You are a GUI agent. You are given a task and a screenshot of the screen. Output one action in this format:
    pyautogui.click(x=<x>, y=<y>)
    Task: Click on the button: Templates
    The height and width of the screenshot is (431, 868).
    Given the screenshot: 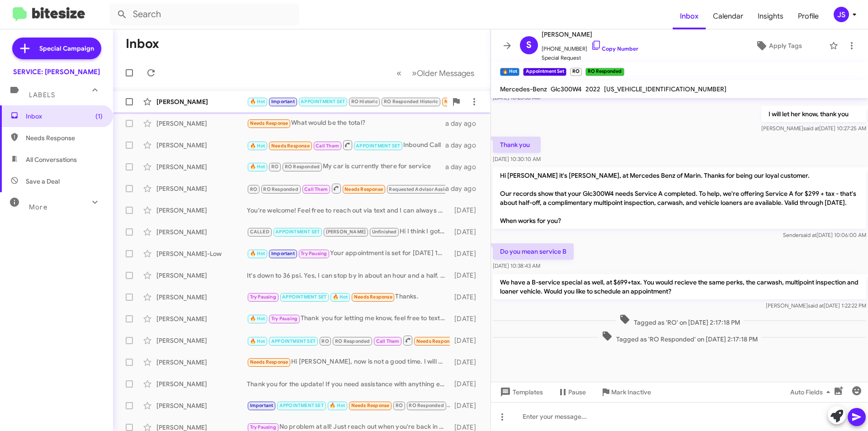 What is the action you would take?
    pyautogui.click(x=521, y=393)
    